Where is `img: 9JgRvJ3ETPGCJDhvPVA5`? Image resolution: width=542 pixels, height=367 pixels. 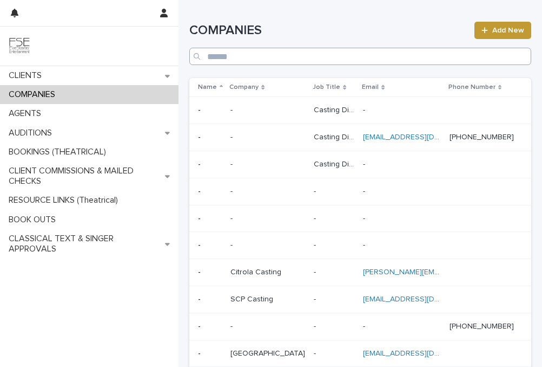 img: 9JgRvJ3ETPGCJDhvPVA5 is located at coordinates (19, 46).